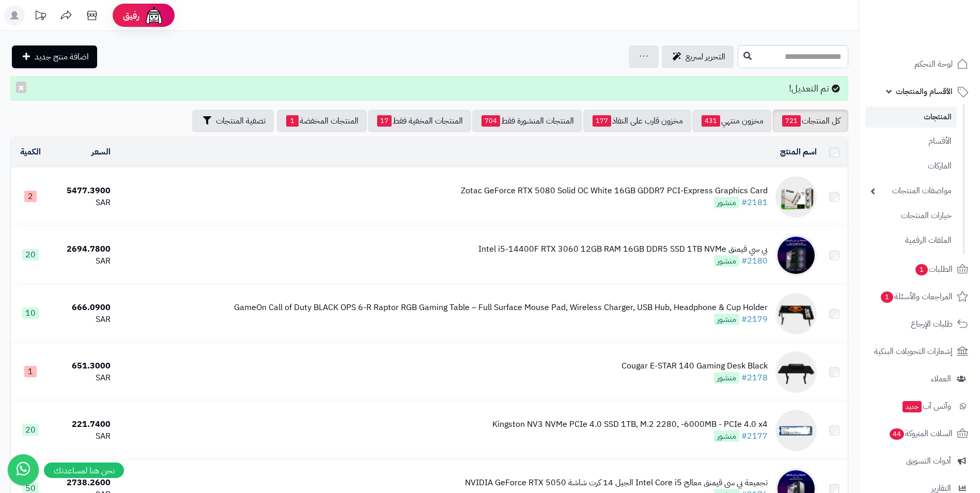 This screenshot has height=493, width=980. I want to click on a: مواصفات المنتجات, so click(911, 190).